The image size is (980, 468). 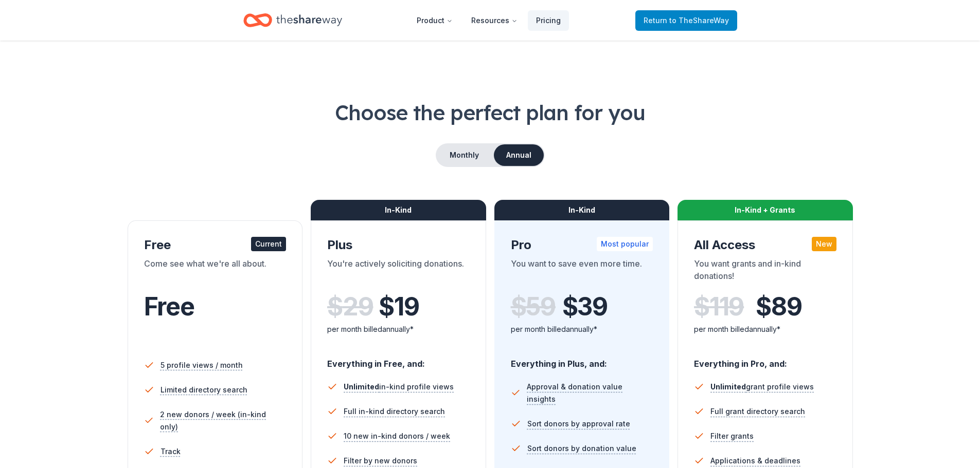 What do you see at coordinates (169, 306) in the screenshot?
I see `span: Free` at bounding box center [169, 306].